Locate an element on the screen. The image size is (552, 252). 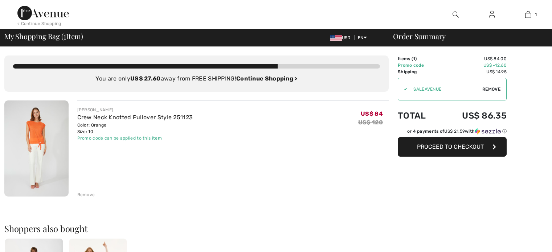
td: US$ 86.35 is located at coordinates (474, 116).